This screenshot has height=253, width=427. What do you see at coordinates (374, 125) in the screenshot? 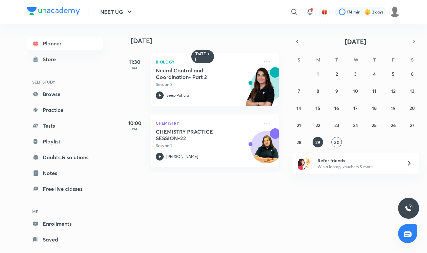
I see `abbr: September 25, 2025` at bounding box center [374, 125].